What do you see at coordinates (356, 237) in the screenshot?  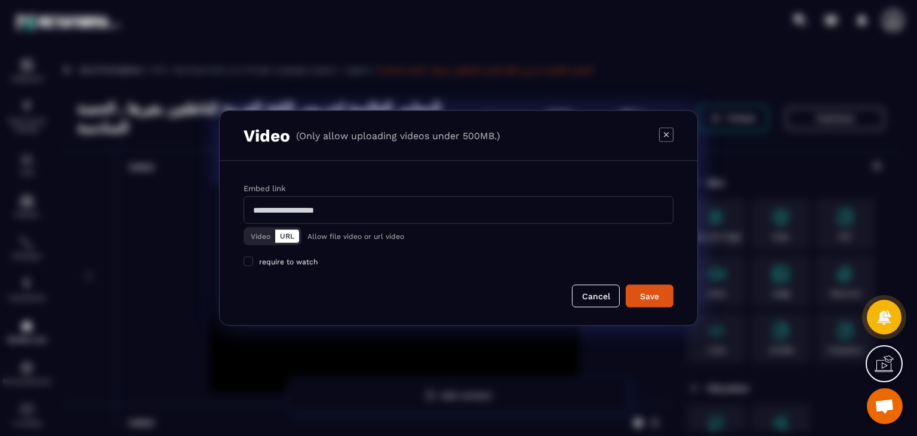 I see `p: Allow file video or url video` at bounding box center [356, 237].